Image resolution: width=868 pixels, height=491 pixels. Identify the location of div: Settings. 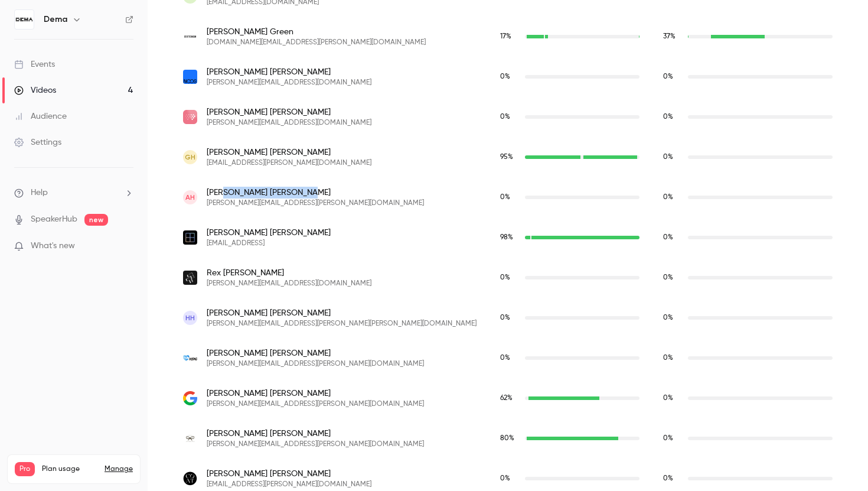
(38, 143).